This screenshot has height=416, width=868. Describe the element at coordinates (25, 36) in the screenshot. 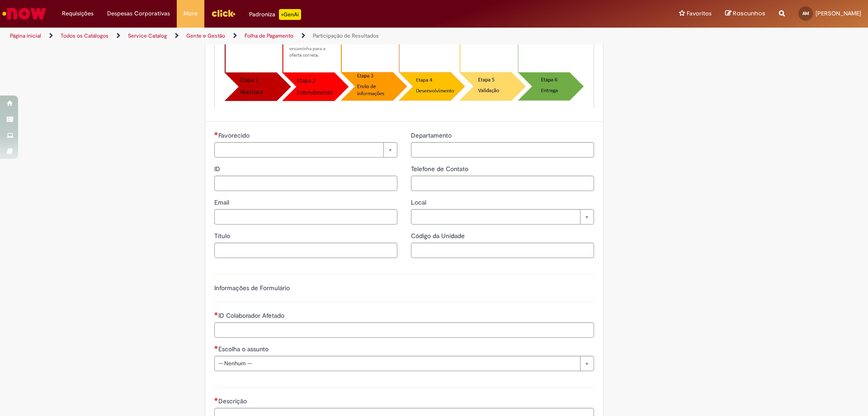

I see `a: Página inicial` at that location.